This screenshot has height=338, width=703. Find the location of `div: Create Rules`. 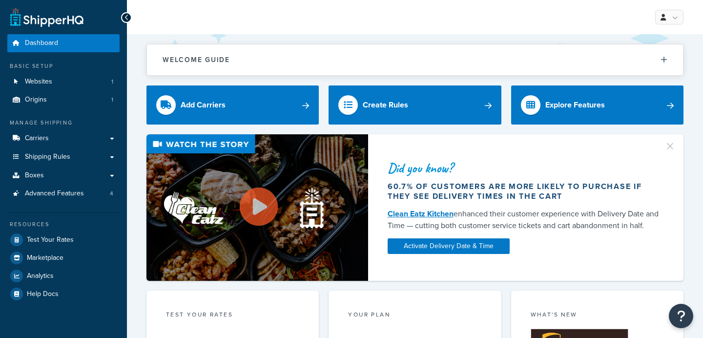

div: Create Rules is located at coordinates (385, 105).